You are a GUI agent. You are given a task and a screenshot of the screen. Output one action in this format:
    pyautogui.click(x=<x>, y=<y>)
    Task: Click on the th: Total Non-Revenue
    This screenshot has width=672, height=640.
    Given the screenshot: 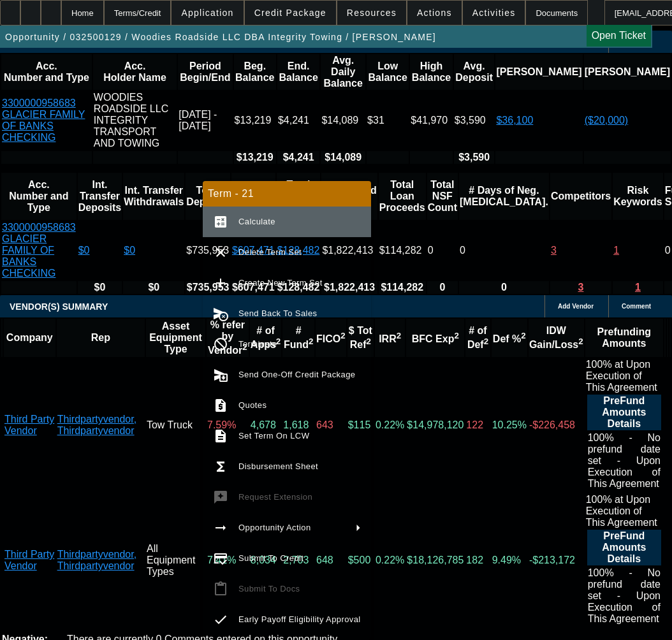 What is the action you would take?
    pyautogui.click(x=298, y=196)
    